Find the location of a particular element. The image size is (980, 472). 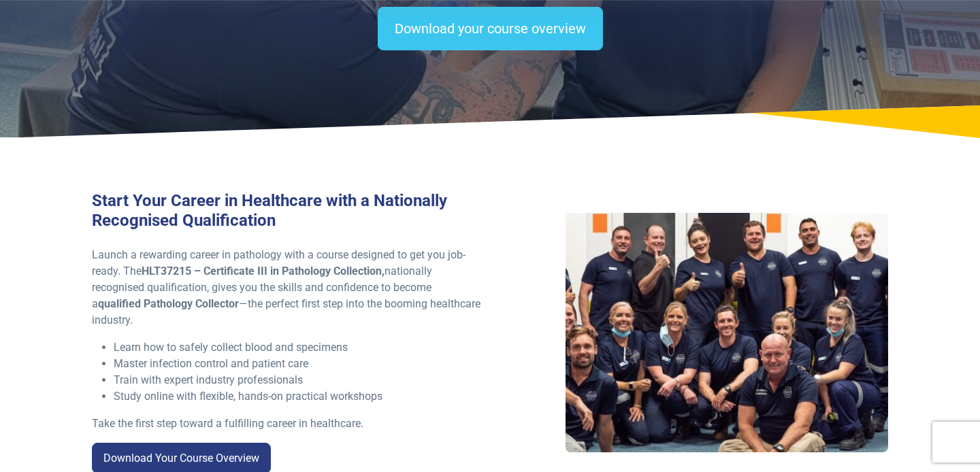

li: Train with expert industry professionals is located at coordinates (298, 381).